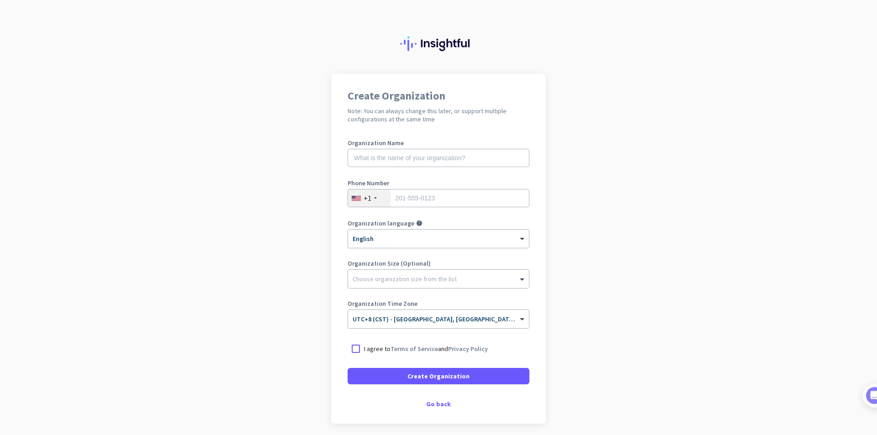  I want to click on label: Organization Size (Optional), so click(438, 264).